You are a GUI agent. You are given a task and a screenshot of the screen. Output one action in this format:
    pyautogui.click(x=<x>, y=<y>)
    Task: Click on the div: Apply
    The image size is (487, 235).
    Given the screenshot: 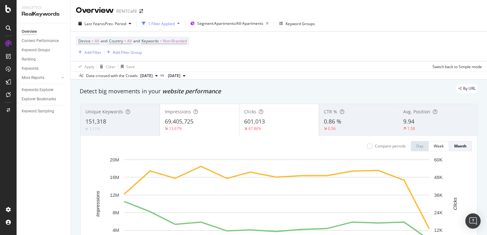 What is the action you would take?
    pyautogui.click(x=89, y=67)
    